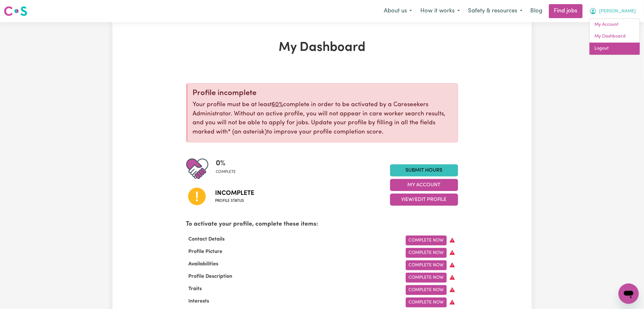 The image size is (644, 309). Describe the element at coordinates (424, 200) in the screenshot. I see `button: View/Edit Profile` at that location.